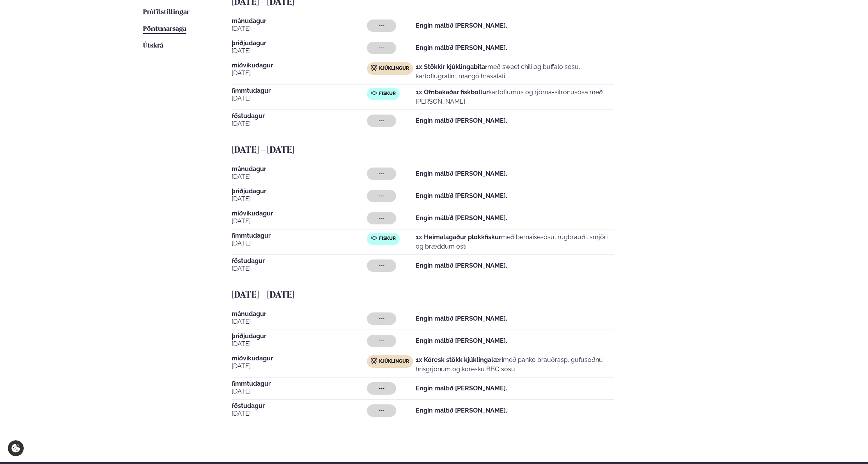  Describe the element at coordinates (515, 242) in the screenshot. I see `p: með bernaisesósu, rúgbrauði, smjöri og bræddum osti` at that location.